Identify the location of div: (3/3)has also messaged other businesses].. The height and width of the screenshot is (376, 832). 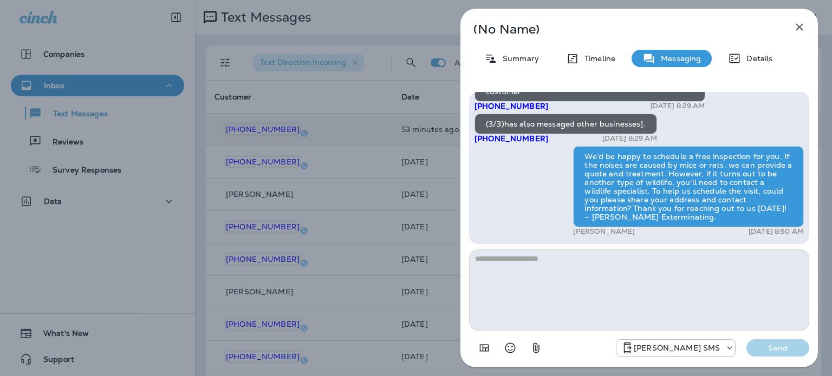
(566, 124).